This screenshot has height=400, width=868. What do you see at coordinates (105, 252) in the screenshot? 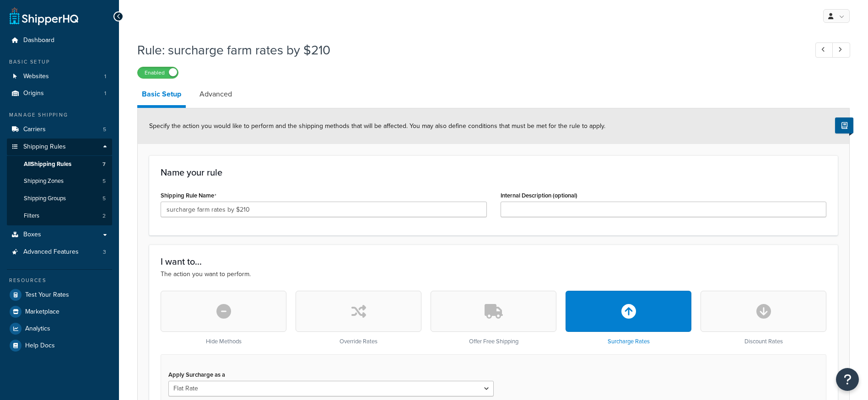
I see `span: 3` at bounding box center [105, 252].